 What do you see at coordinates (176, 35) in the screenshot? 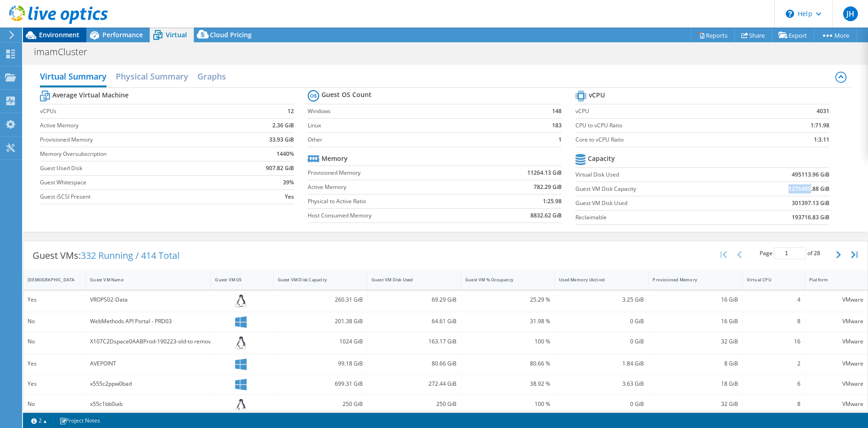
I see `span: Virtual` at bounding box center [176, 35].